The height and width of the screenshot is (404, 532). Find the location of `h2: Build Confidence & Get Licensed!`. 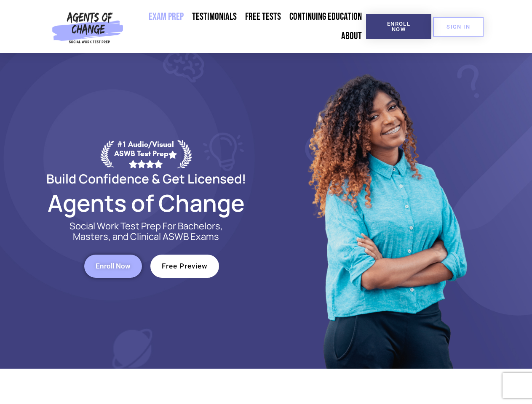

h2: Build Confidence & Get Licensed! is located at coordinates (146, 178).